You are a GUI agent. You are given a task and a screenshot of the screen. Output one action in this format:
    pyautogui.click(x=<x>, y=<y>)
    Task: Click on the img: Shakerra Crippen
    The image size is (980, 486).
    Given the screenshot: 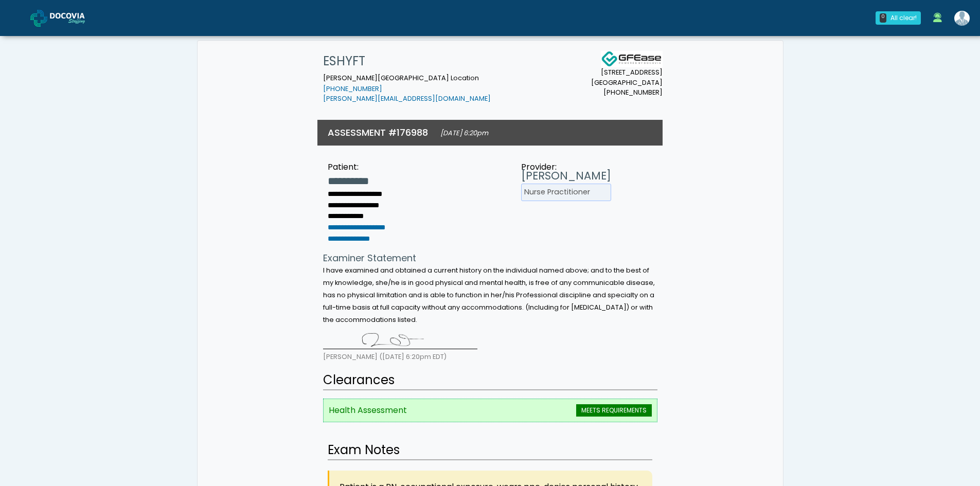 What is the action you would take?
    pyautogui.click(x=962, y=18)
    